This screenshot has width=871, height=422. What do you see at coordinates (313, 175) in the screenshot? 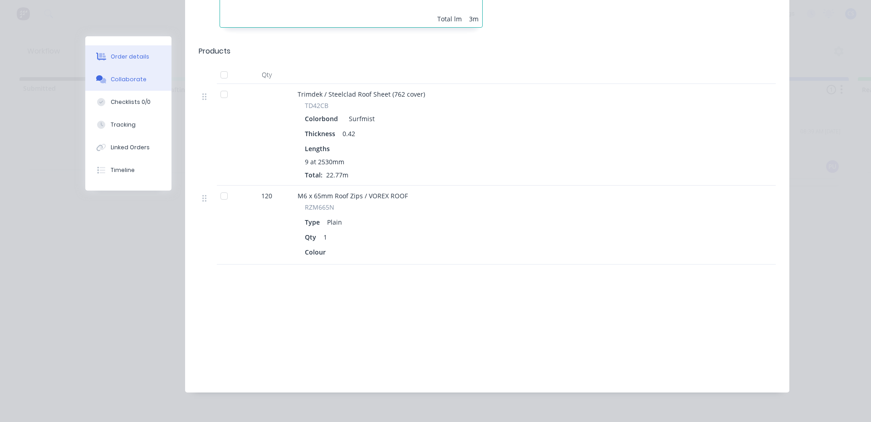
I see `span: Total:` at bounding box center [313, 175].